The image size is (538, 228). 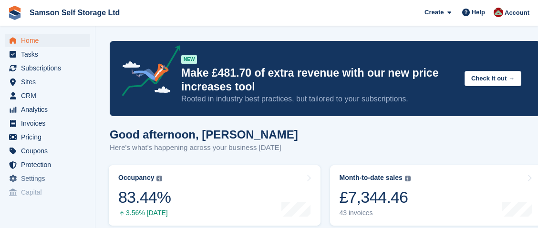 I want to click on span: Settings, so click(x=50, y=179).